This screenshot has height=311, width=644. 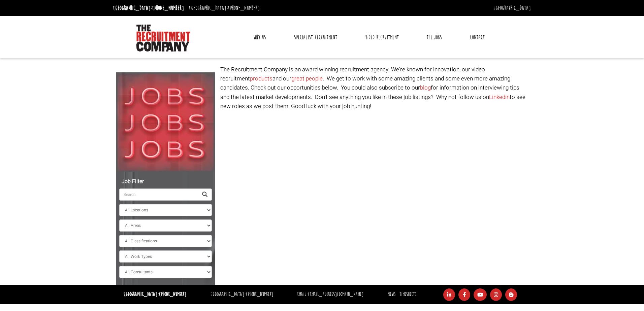 What do you see at coordinates (260, 37) in the screenshot?
I see `a: Why Us` at bounding box center [260, 37].